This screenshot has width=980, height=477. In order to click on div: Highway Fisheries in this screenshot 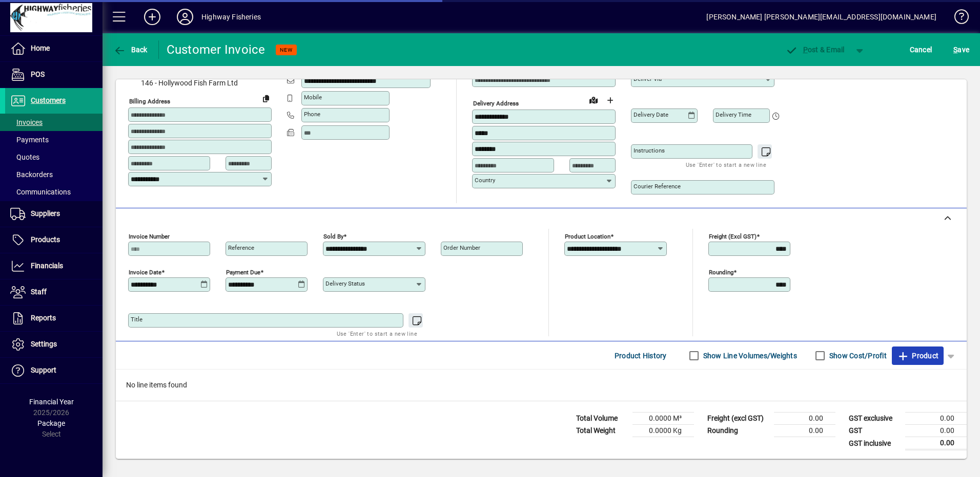, I will do `click(231, 17)`.